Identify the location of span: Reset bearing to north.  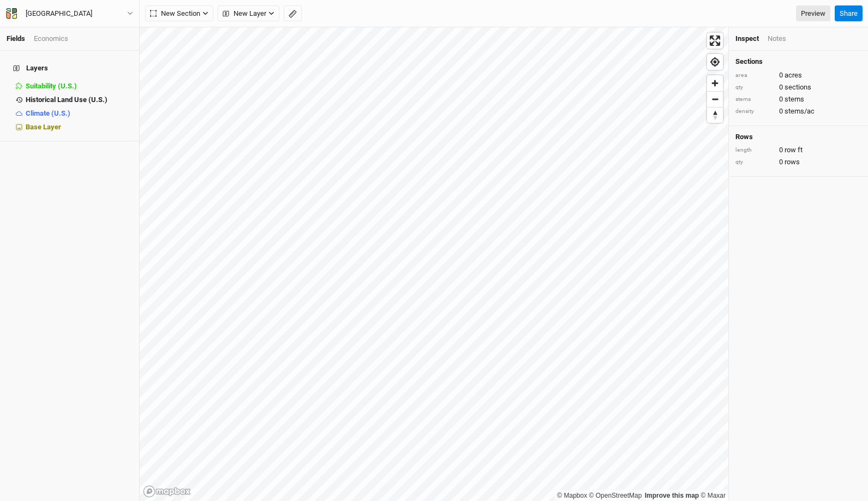
(715, 115).